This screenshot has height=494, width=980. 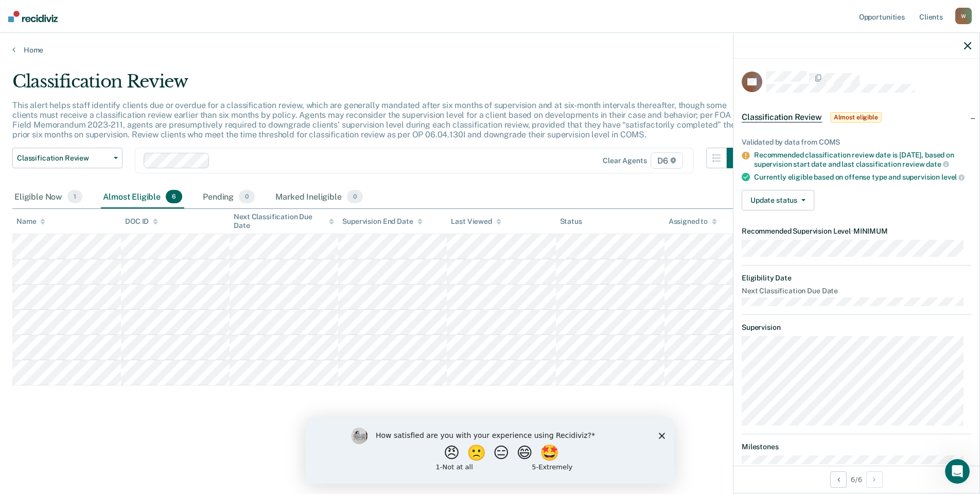 I want to click on div: Close survey, so click(x=356, y=19).